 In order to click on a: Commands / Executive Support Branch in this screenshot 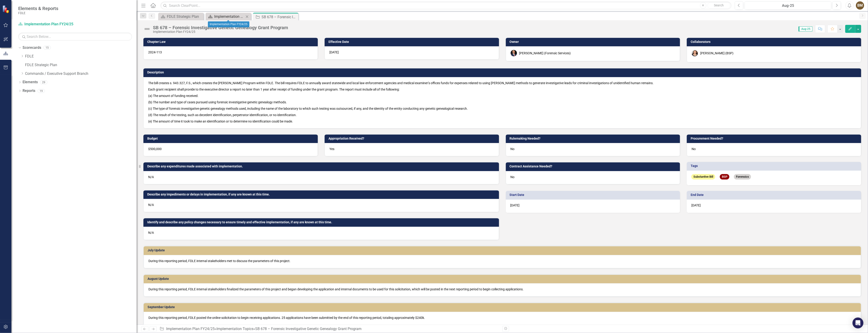, I will do `click(81, 74)`.